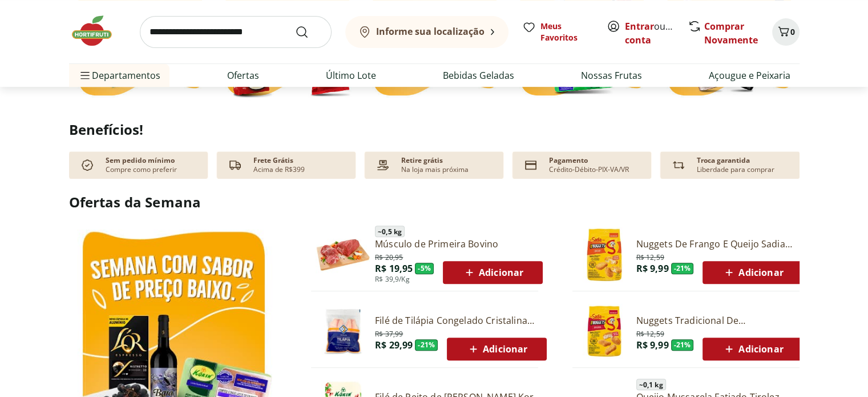  Describe the element at coordinates (679, 165) in the screenshot. I see `img: Devolução` at that location.